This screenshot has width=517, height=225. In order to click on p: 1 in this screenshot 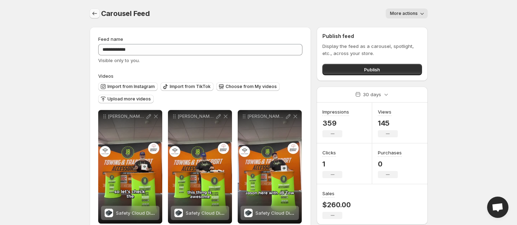, I will do `click(332, 164)`.